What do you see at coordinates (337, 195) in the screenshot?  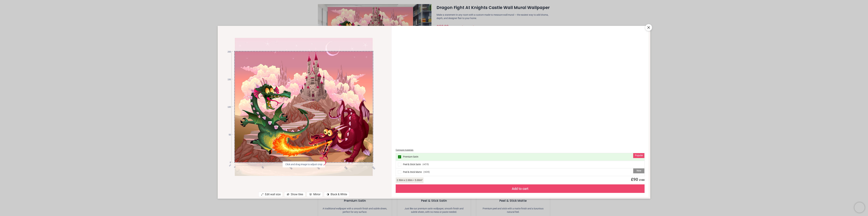 I see `div: Black & White` at bounding box center [337, 195].